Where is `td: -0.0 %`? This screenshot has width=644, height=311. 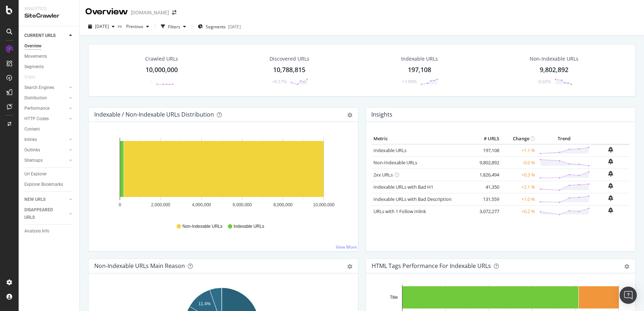 td: -0.0 % is located at coordinates (519, 162).